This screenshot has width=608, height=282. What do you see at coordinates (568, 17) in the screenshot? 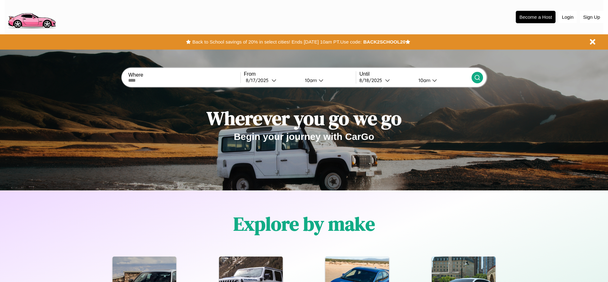
I see `button: Login` at bounding box center [568, 17].